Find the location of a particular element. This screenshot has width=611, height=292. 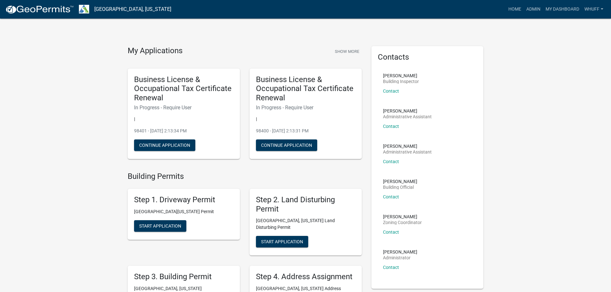

h5: Step 1. Driveway Permit is located at coordinates (184, 200).